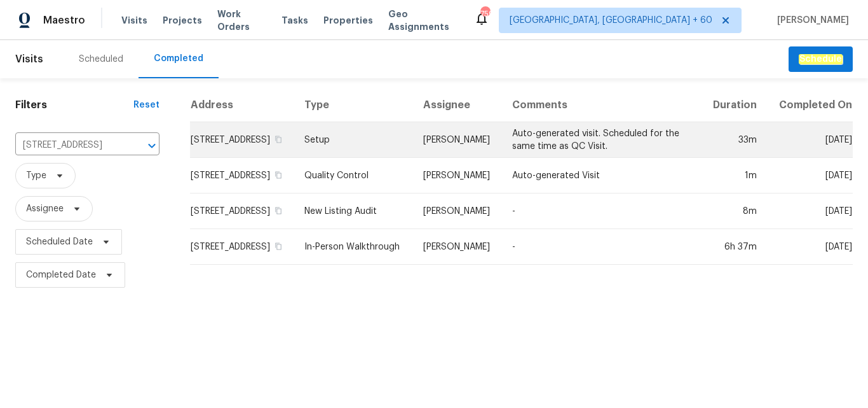  What do you see at coordinates (182, 20) in the screenshot?
I see `span: Projects` at bounding box center [182, 20].